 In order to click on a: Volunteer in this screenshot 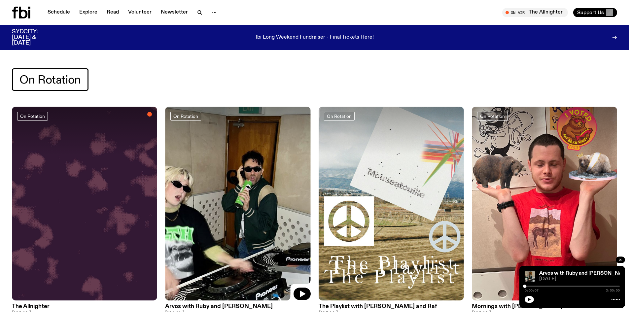, I will do `click(140, 13)`.